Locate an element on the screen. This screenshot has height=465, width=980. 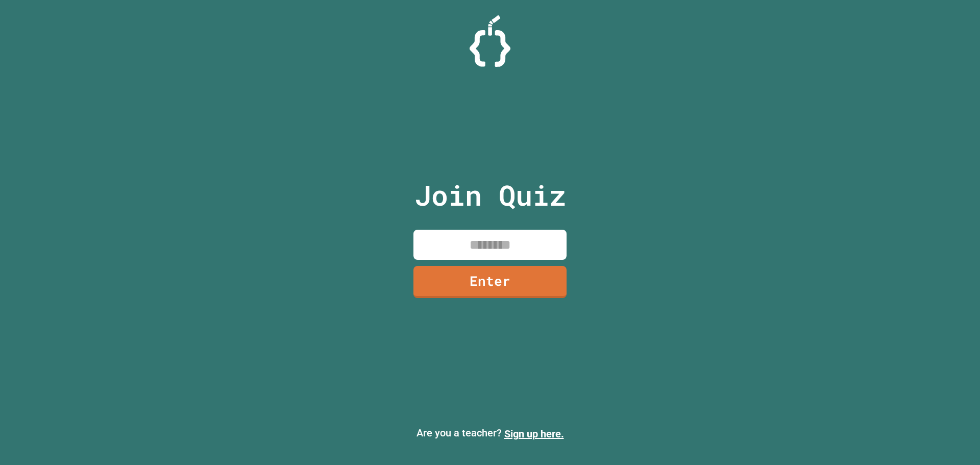
p: Join Quiz is located at coordinates (490, 195).